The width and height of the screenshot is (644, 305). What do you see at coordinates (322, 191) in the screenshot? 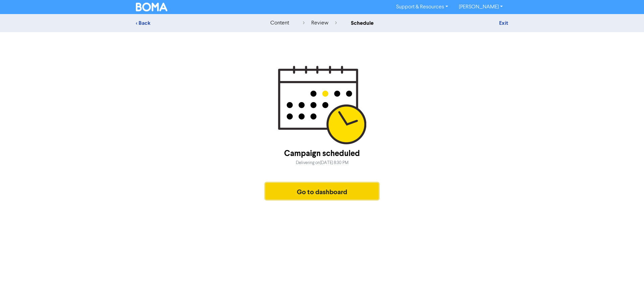
I see `button: Go to dashboard` at bounding box center [322, 191].